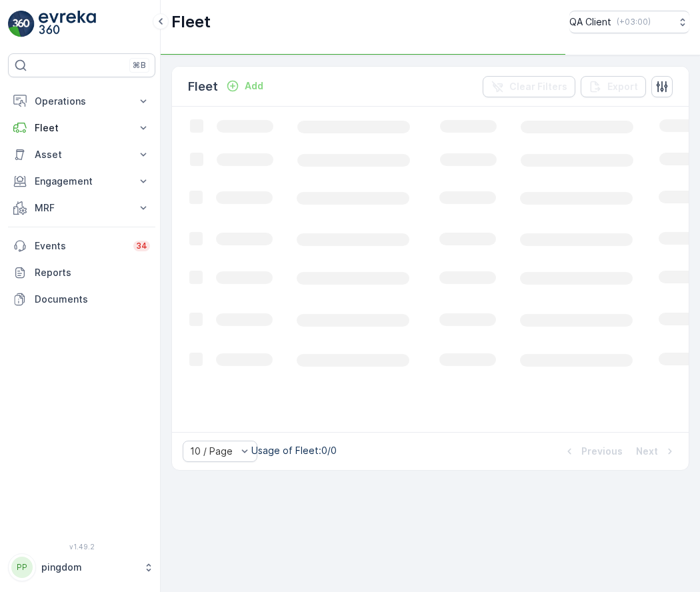 This screenshot has height=592, width=700. Describe the element at coordinates (634, 22) in the screenshot. I see `p: ( +03:00 )` at that location.